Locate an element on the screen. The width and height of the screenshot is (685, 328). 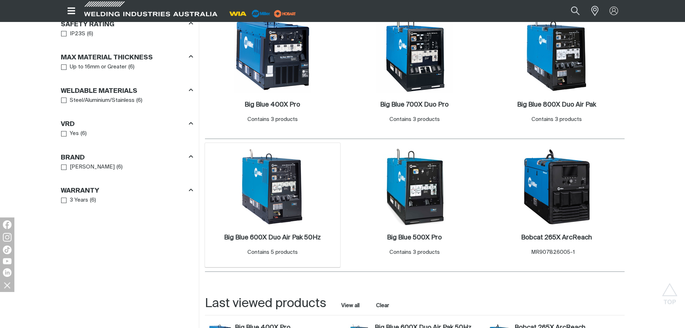
h2: Big Blue 500X Pro is located at coordinates (414, 237).